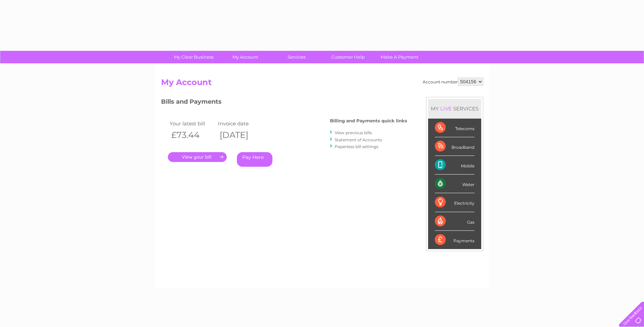 The height and width of the screenshot is (327, 644). What do you see at coordinates (284, 103) in the screenshot?
I see `h3: Bills and Payments` at bounding box center [284, 103].